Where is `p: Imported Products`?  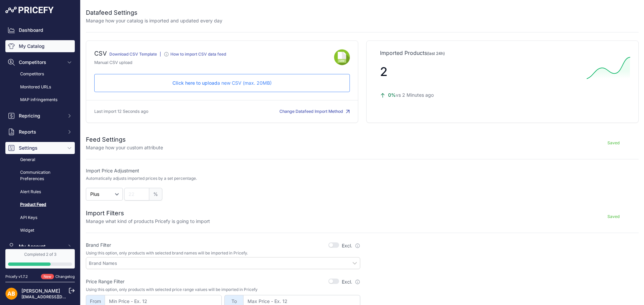
p: Imported Products is located at coordinates (503, 53).